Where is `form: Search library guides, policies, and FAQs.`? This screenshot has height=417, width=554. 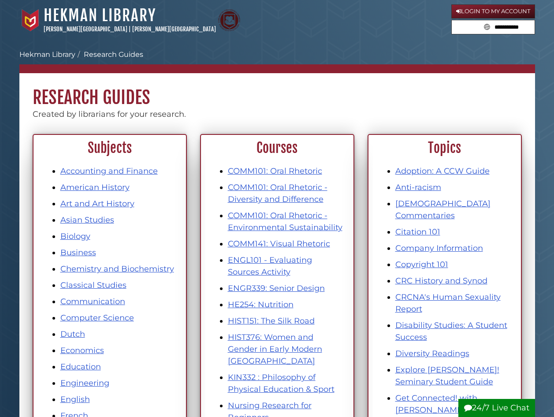 form: Search library guides, policies, and FAQs. is located at coordinates (493, 27).